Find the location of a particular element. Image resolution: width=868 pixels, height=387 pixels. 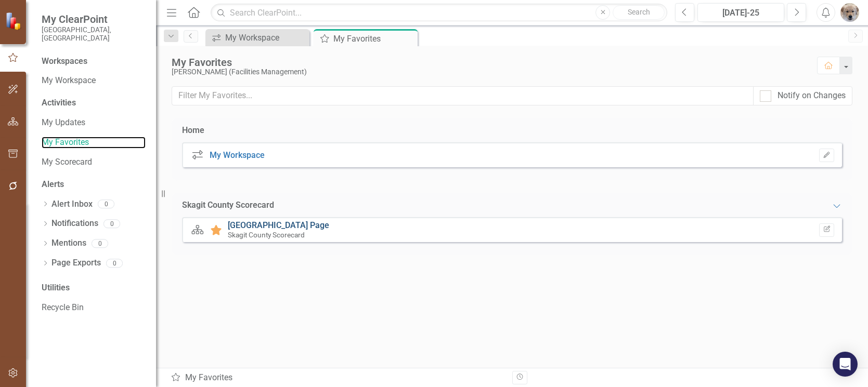

div: Utilities is located at coordinates (93, 287).